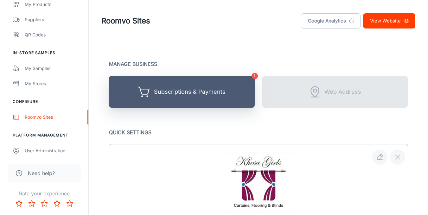 The height and width of the screenshot is (215, 428). What do you see at coordinates (70, 204) in the screenshot?
I see `button: Rate 5 star` at bounding box center [70, 204].